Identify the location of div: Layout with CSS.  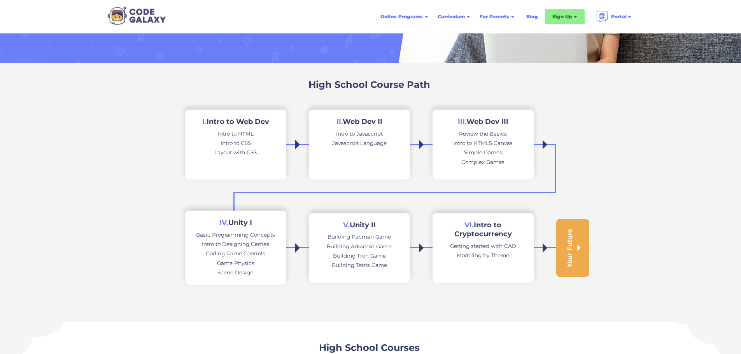
(235, 152).